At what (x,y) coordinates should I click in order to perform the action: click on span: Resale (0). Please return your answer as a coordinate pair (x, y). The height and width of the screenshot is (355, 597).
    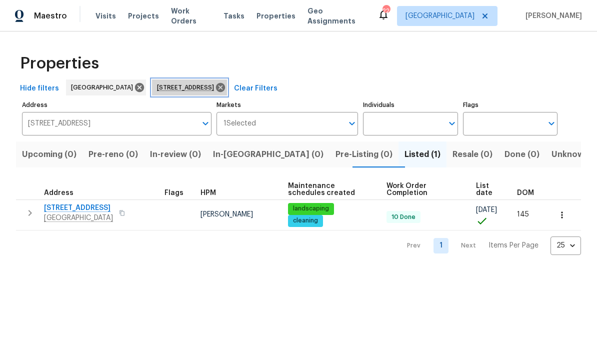
    Looking at the image, I should click on (472, 154).